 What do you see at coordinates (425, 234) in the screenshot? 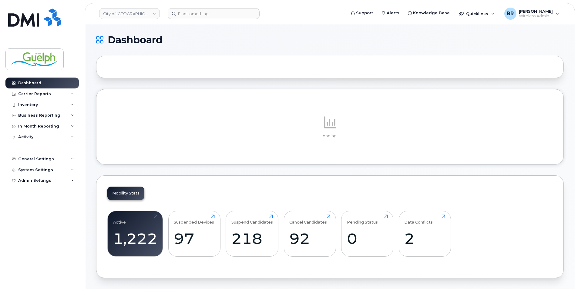
I see `a: Data Conflicts2` at bounding box center [425, 234].